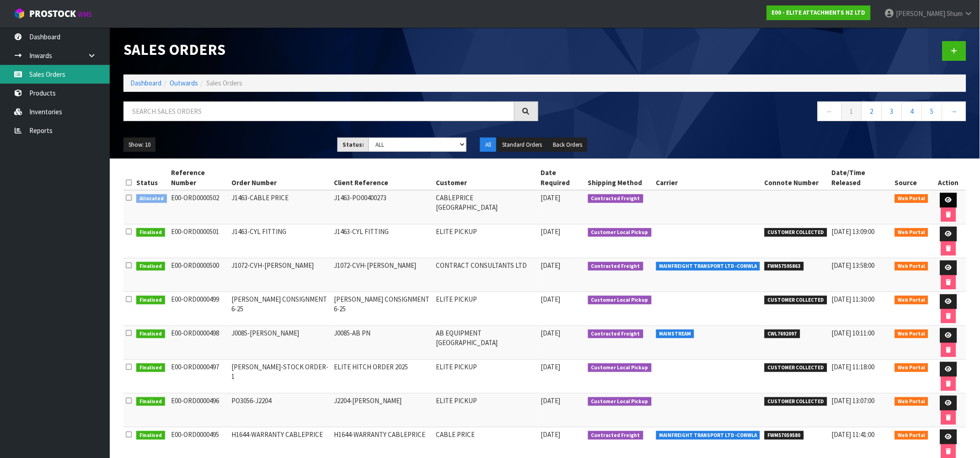 This screenshot has height=458, width=980. Describe the element at coordinates (199, 410) in the screenshot. I see `td: E00-ORD0000496` at that location.